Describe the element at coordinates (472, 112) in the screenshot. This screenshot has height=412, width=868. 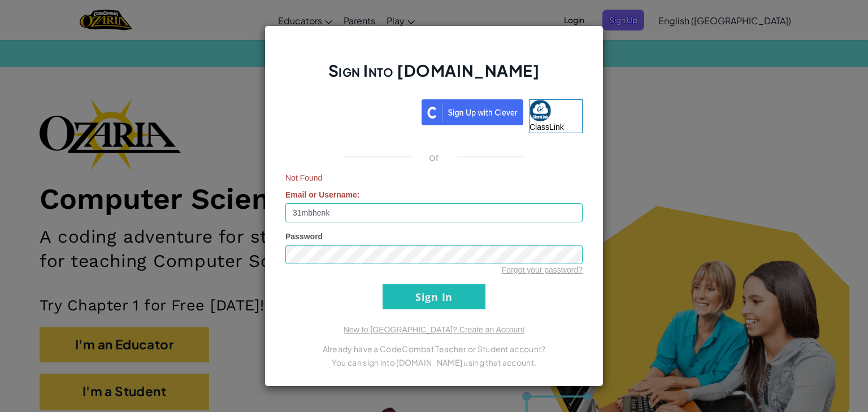
I see `img: clever_sso_button@2x.png` at that location.